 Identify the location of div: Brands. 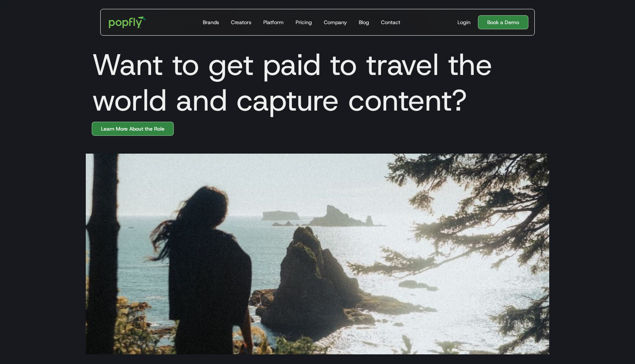
(211, 22).